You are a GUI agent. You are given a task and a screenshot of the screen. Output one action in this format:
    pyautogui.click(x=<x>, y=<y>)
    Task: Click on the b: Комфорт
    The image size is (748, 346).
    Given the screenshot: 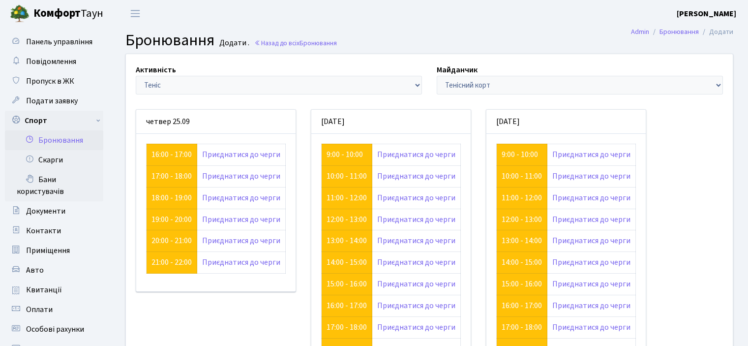 What is the action you would take?
    pyautogui.click(x=57, y=13)
    